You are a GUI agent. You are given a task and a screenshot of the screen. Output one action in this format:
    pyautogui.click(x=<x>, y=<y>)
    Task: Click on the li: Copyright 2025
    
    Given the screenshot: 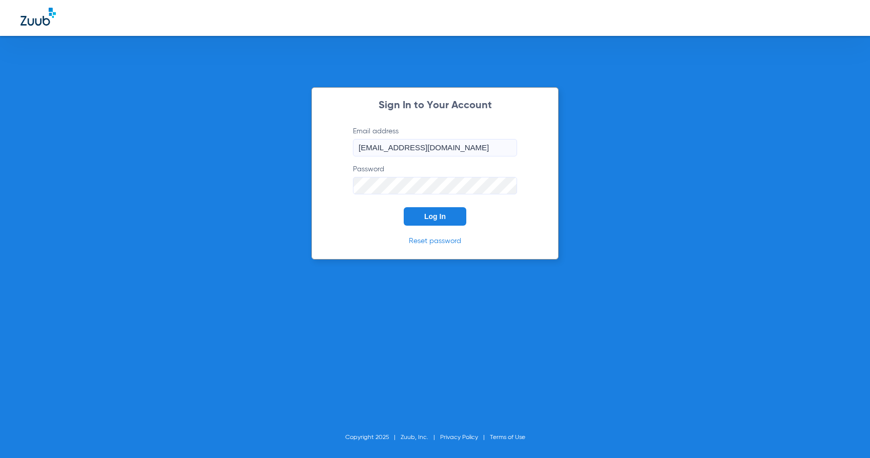 What is the action you would take?
    pyautogui.click(x=373, y=438)
    